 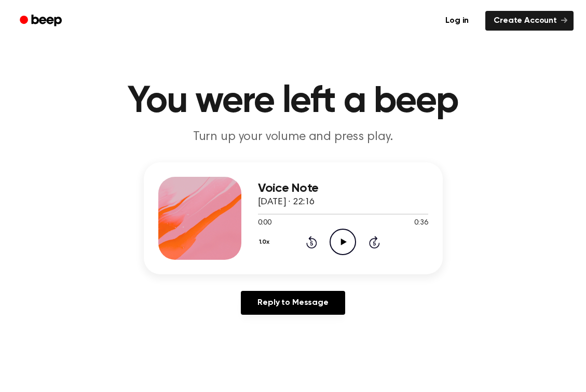 I want to click on h3: Voice Note, so click(x=343, y=188).